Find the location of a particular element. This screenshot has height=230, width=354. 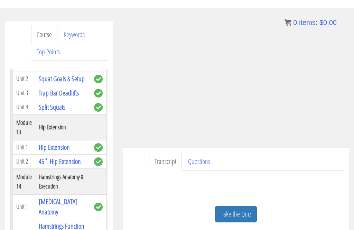

a: Top Points is located at coordinates (48, 52).